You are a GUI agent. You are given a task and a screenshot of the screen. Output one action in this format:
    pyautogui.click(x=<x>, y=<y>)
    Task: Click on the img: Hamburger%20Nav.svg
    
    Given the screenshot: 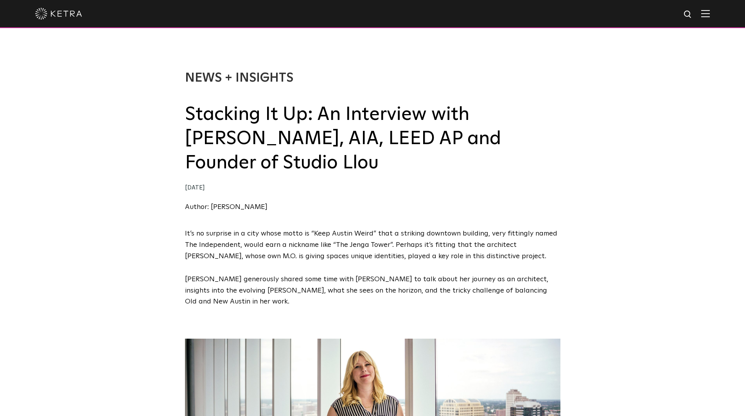 What is the action you would take?
    pyautogui.click(x=705, y=13)
    